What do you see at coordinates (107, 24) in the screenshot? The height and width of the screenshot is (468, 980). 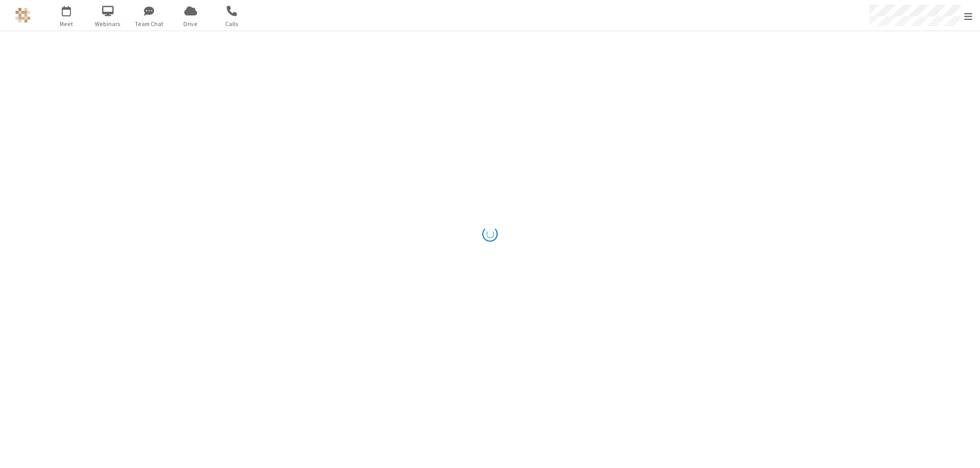 I see `span: Webinars` at bounding box center [107, 24].